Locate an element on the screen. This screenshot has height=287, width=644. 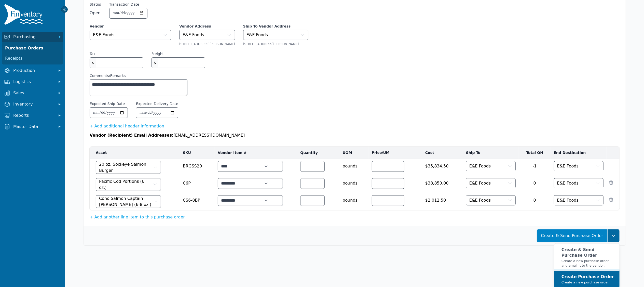
label: Freight is located at coordinates (157, 54).